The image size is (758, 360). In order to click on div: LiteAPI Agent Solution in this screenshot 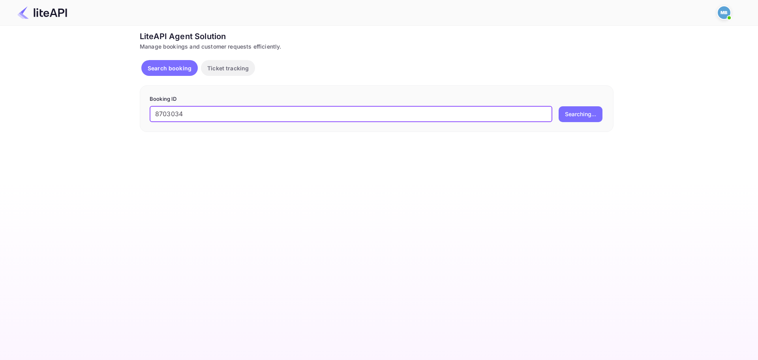, I will do `click(377, 36)`.